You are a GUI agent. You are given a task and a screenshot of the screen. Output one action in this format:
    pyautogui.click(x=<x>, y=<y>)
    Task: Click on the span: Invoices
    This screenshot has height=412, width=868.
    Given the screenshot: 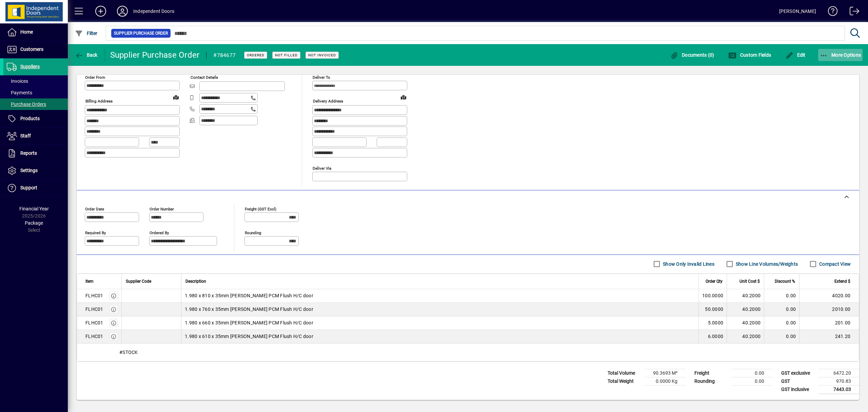 What is the action you would take?
    pyautogui.click(x=17, y=81)
    